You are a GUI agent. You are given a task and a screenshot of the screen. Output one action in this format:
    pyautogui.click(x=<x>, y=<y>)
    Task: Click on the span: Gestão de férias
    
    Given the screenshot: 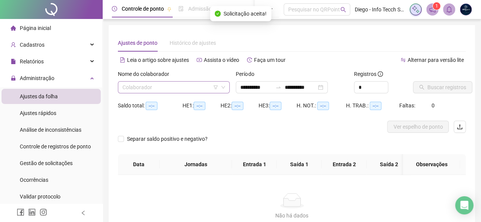 What is the action you would take?
    pyautogui.click(x=263, y=9)
    